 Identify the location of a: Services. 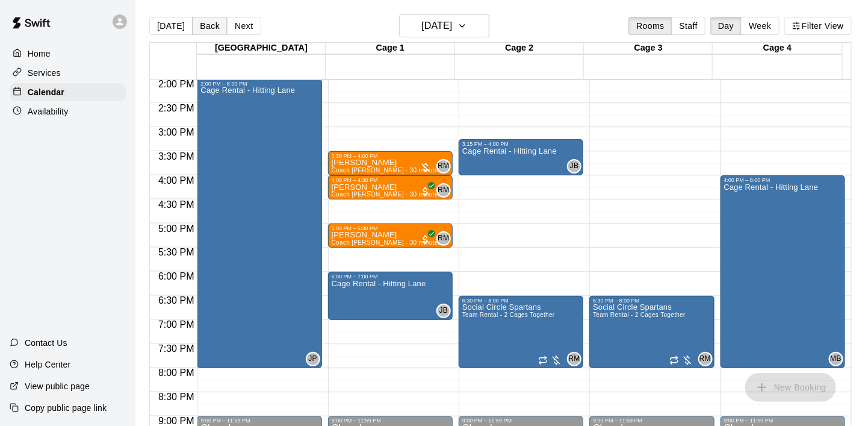
(68, 73).